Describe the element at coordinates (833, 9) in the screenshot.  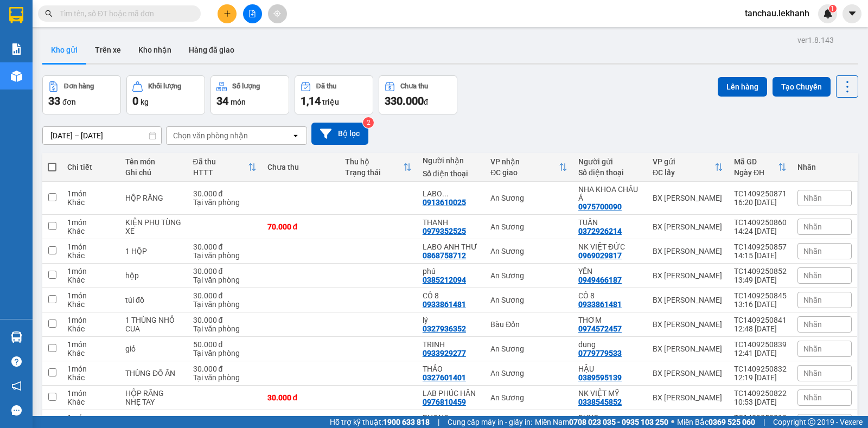
I see `sup: 1` at that location.